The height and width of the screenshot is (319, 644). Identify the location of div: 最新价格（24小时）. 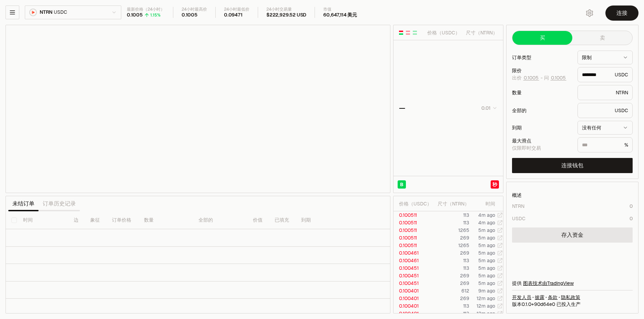
(146, 9).